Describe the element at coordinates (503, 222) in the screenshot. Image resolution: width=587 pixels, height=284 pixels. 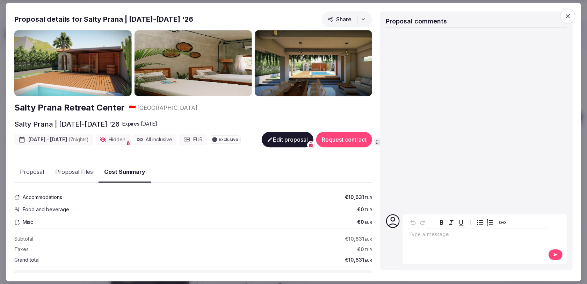
I see `button: Create link` at that location.